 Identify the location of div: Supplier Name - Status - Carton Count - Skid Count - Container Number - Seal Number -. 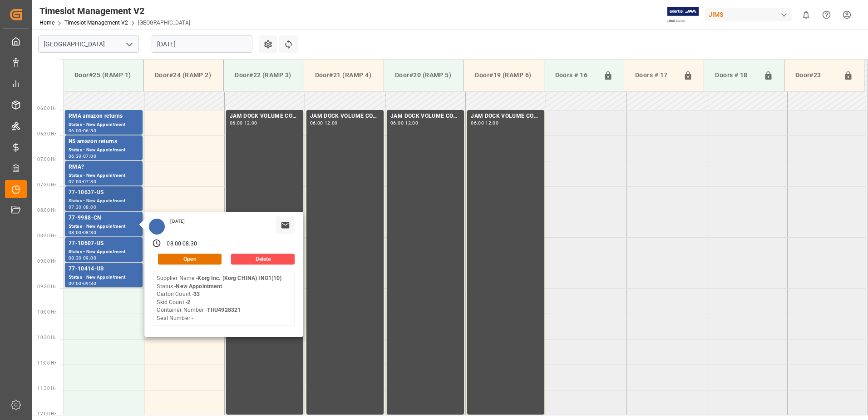
(219, 298).